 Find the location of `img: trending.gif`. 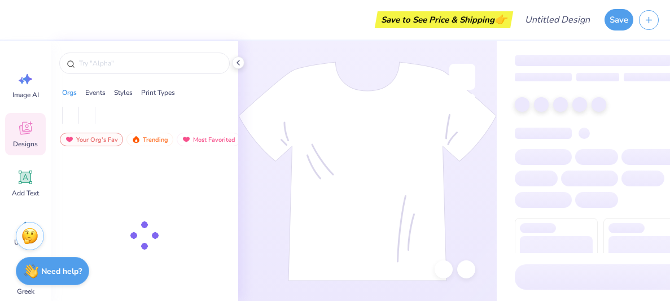

img: trending.gif is located at coordinates (136, 139).